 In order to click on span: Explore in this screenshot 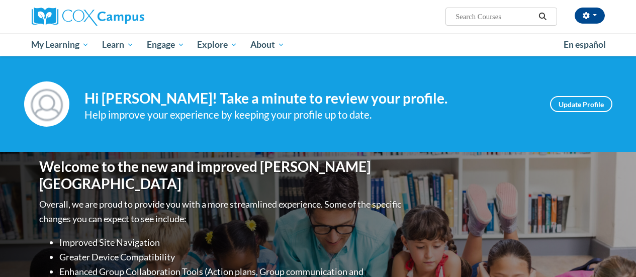, I will do `click(217, 45)`.